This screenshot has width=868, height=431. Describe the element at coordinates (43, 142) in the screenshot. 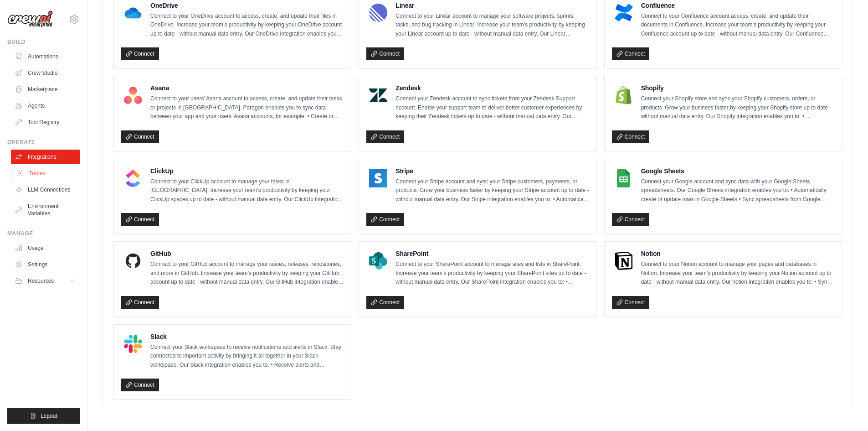

I see `div: Operate` at that location.